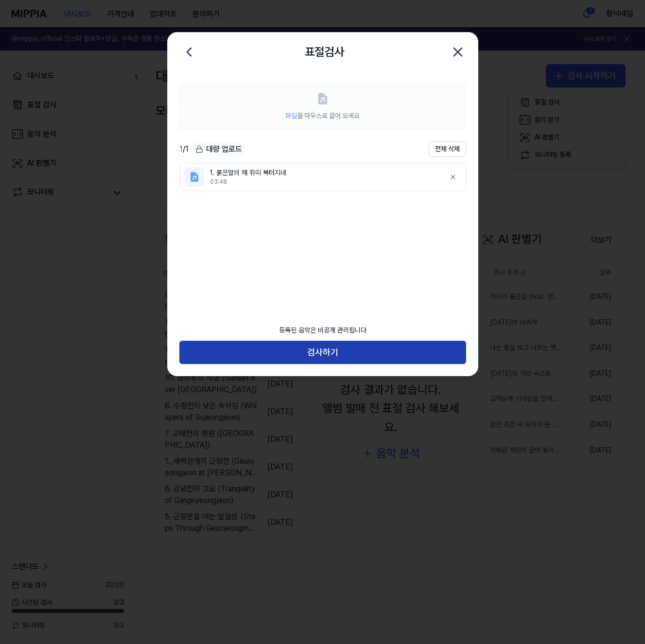 Image resolution: width=645 pixels, height=644 pixels. Describe the element at coordinates (325, 52) in the screenshot. I see `h2: 표절검사` at that location.